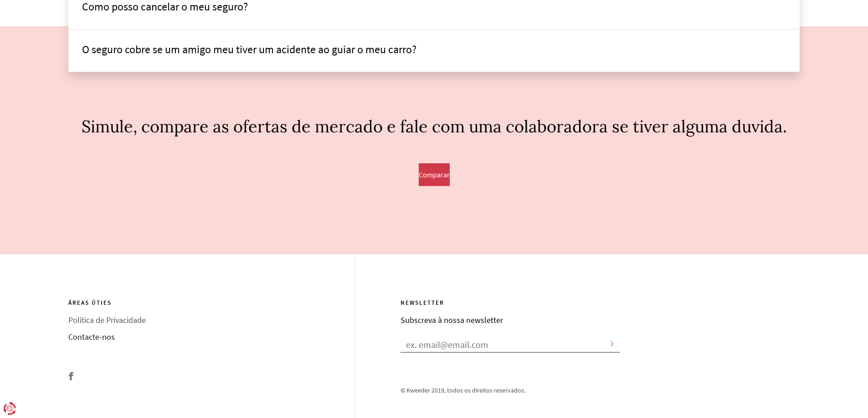 Image resolution: width=868 pixels, height=418 pixels. I want to click on h6: Áreas úties, so click(211, 307).